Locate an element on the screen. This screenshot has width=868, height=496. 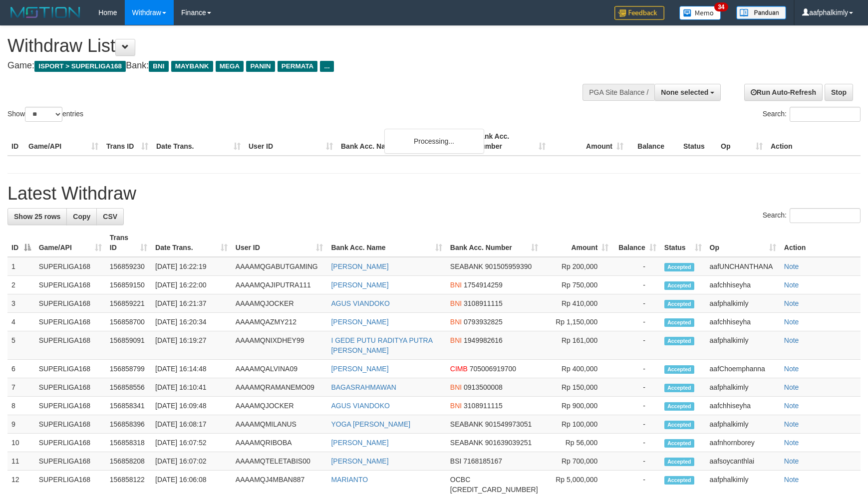
div: Processing... is located at coordinates (435, 141).